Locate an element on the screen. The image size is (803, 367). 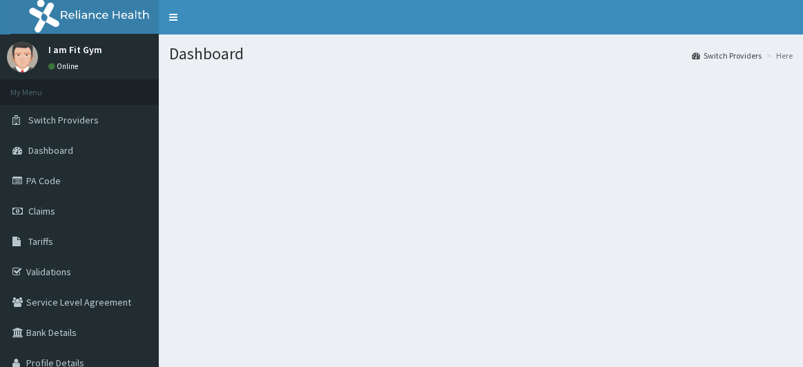
li: Here is located at coordinates (777, 55).